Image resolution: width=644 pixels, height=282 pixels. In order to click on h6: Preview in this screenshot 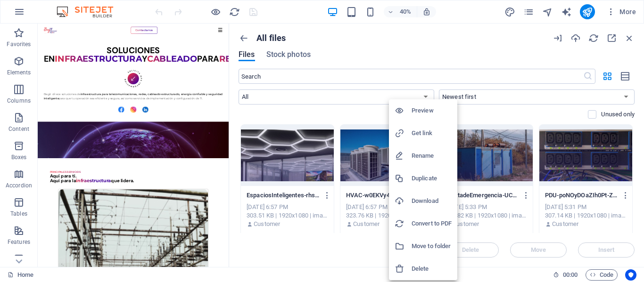, I will do `click(432, 110)`.